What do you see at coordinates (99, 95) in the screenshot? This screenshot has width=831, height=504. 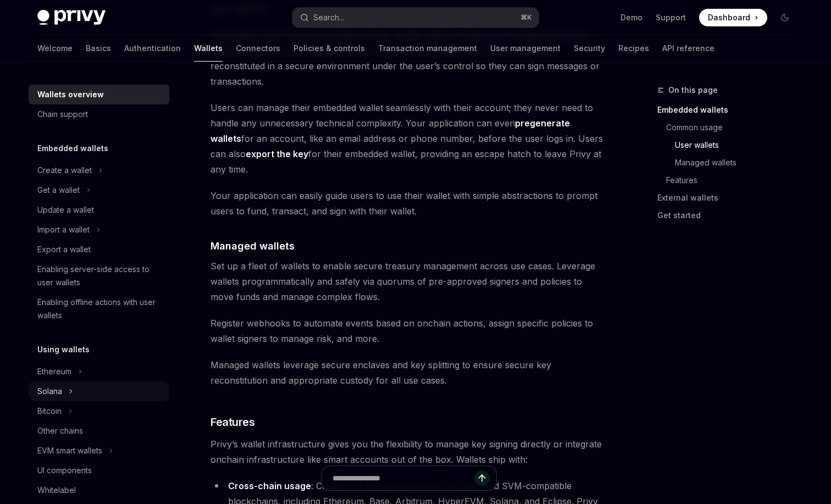 I see `a: Wallets overview` at bounding box center [99, 95].